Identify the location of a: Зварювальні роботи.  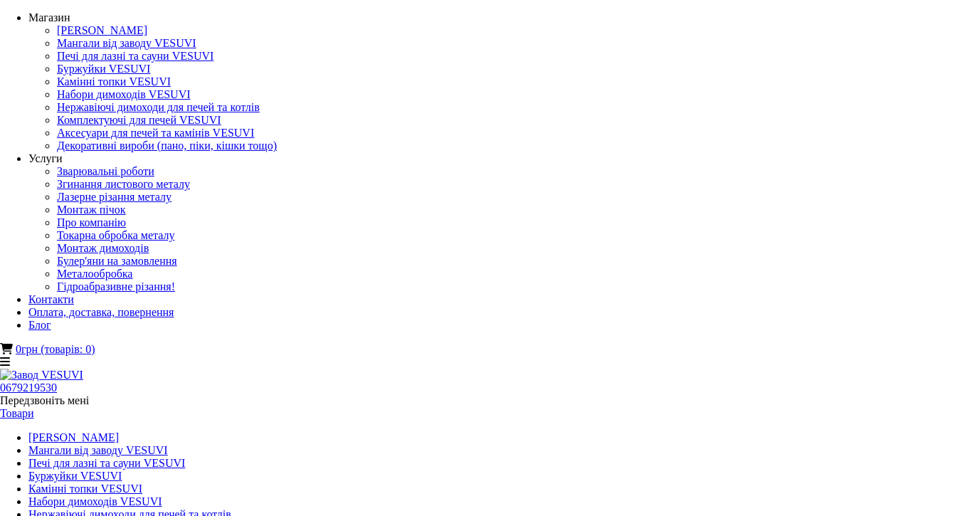
(105, 170).